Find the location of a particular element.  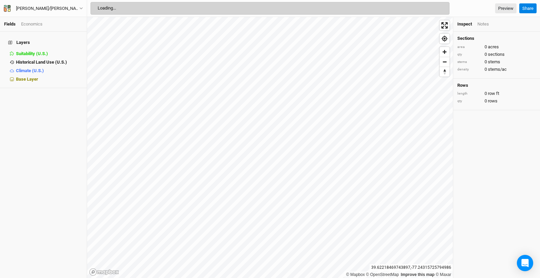

span: Enter fullscreen is located at coordinates (444, 25).